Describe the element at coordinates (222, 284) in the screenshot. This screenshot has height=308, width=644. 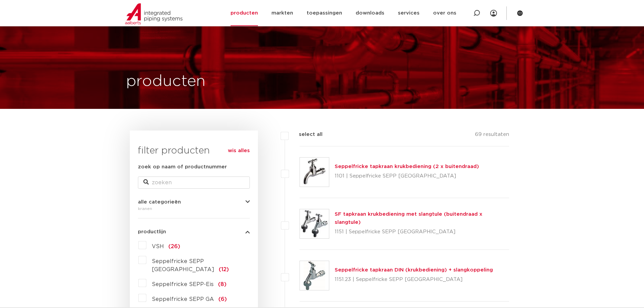
I see `span: (8)` at that location.